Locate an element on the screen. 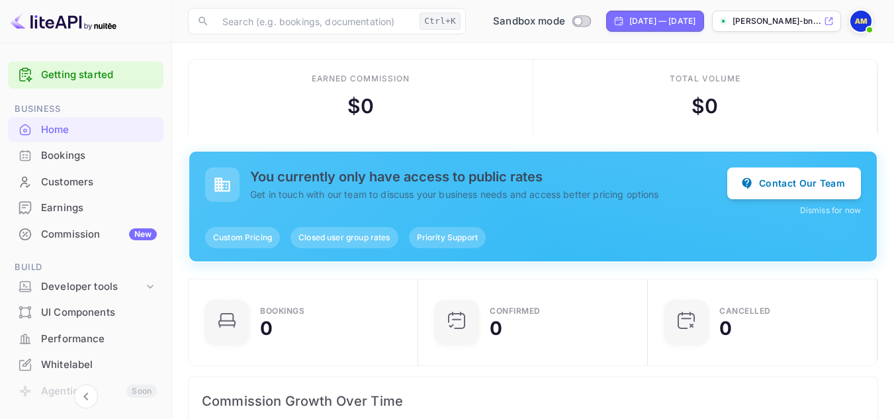 The image size is (894, 419). span: Closed user group rates is located at coordinates (344, 237).